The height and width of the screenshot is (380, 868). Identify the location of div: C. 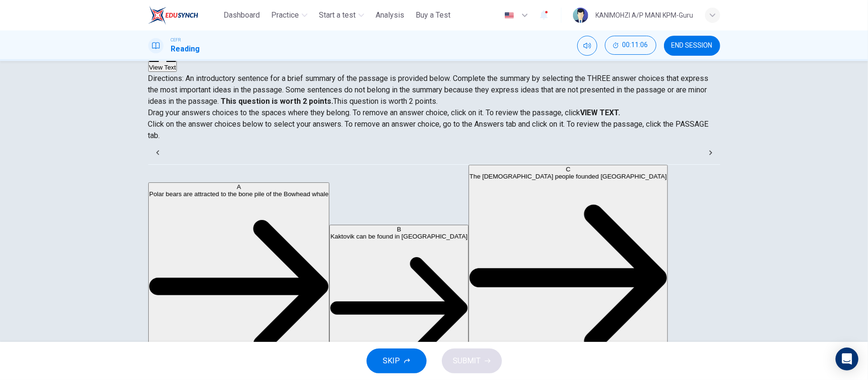
(569, 169).